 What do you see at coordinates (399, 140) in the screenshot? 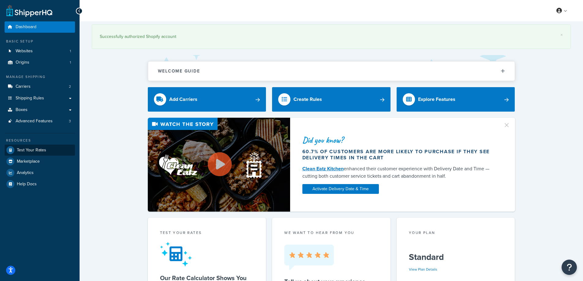
I see `div: Did you know?` at bounding box center [399, 140].